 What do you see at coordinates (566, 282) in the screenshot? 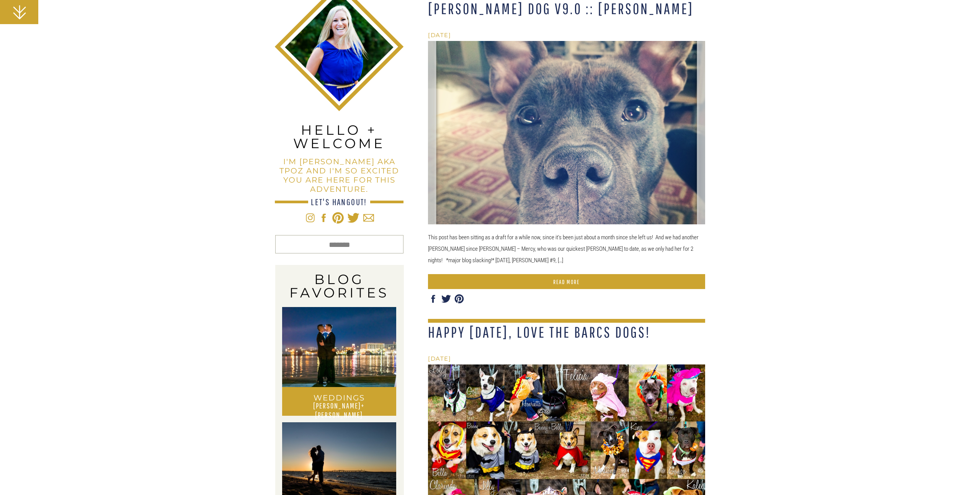
I see `font: READ MORE` at bounding box center [566, 282].